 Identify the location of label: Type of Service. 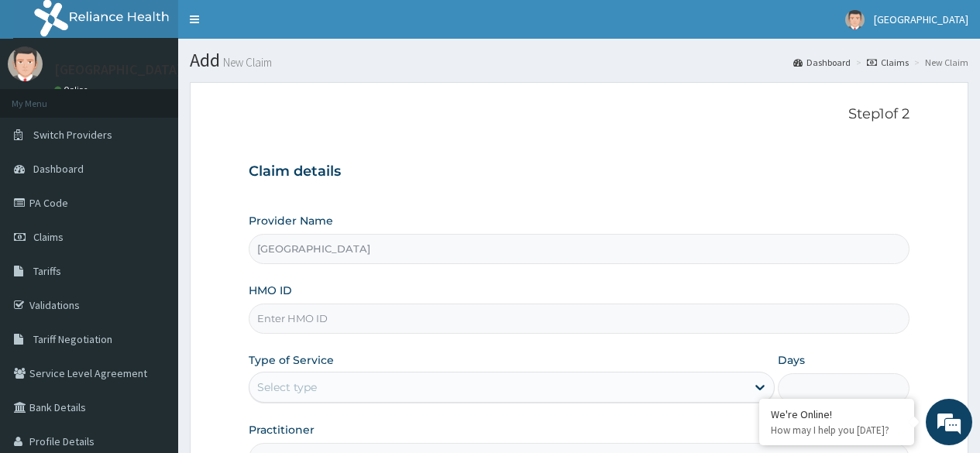
(291, 360).